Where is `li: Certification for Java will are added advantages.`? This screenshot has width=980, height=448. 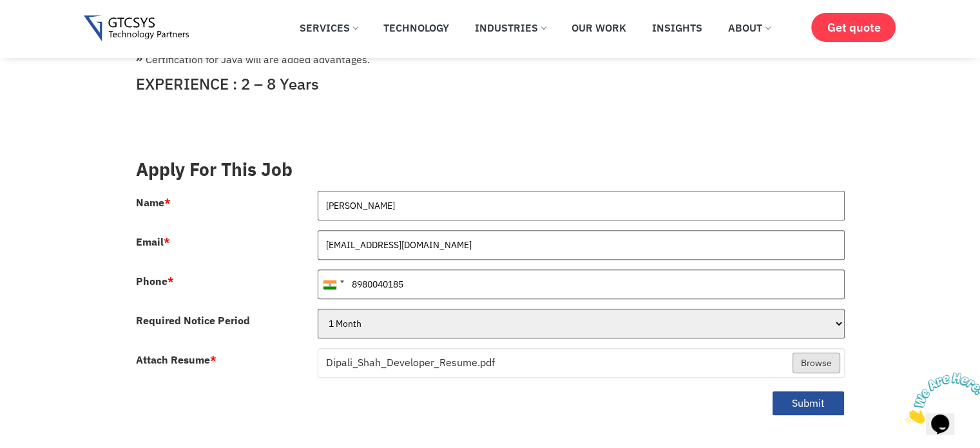 li: Certification for Java will are added advantages. is located at coordinates (490, 59).